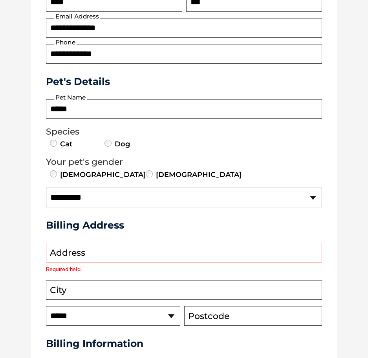 The height and width of the screenshot is (358, 368). I want to click on label: Cat, so click(66, 144).